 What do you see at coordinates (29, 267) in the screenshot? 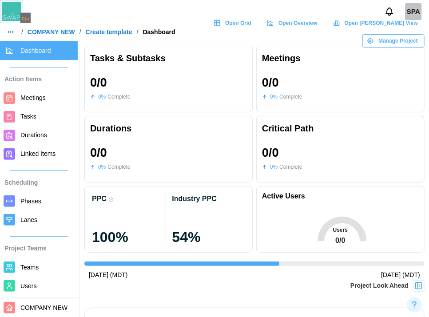
I see `span: Teams` at bounding box center [29, 267].